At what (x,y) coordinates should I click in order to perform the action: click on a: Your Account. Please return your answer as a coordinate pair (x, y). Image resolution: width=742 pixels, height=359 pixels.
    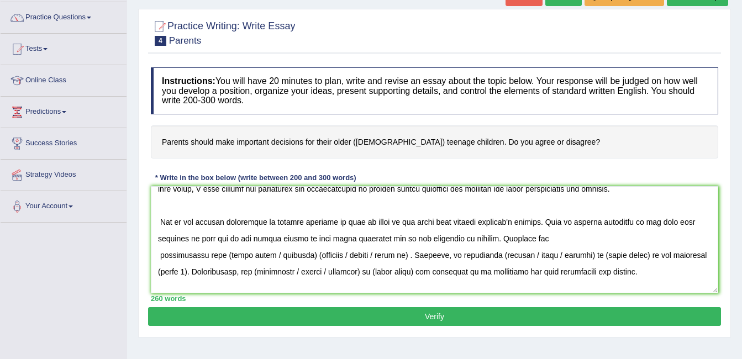
    Looking at the image, I should click on (64, 205).